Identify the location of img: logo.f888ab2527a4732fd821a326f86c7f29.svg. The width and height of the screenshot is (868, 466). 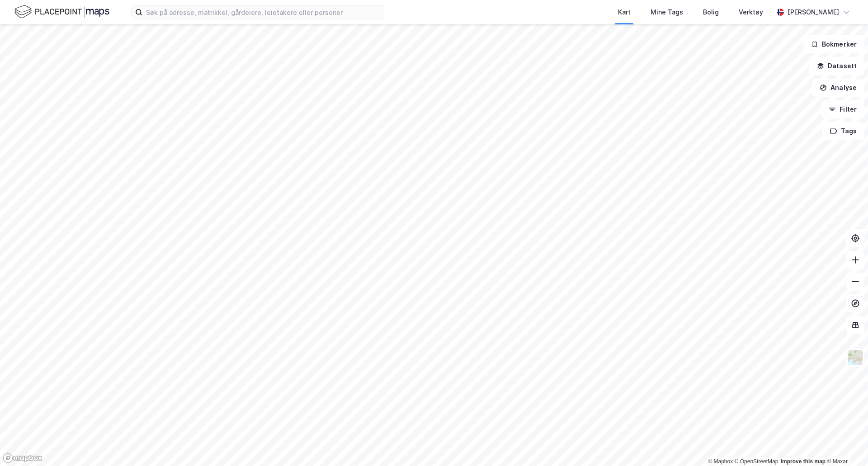
(62, 12).